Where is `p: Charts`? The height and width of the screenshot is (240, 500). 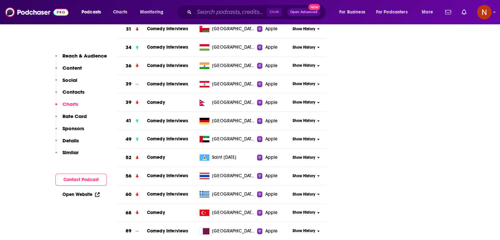 p: Charts is located at coordinates (70, 104).